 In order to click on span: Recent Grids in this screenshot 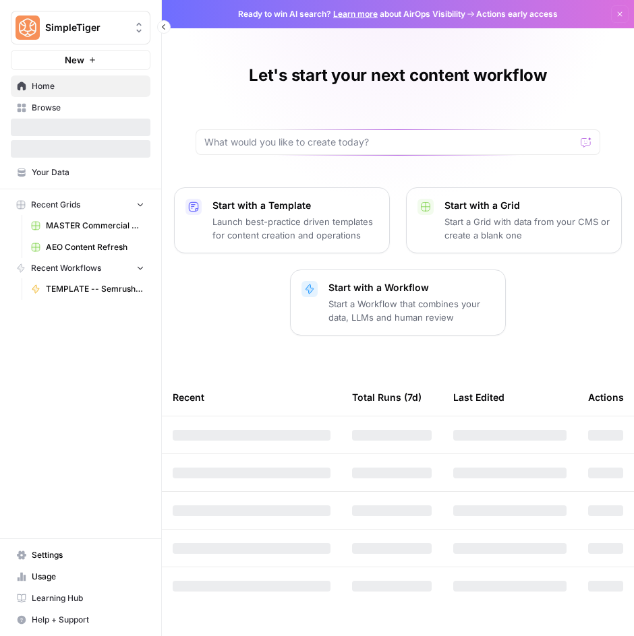, I will do `click(55, 205)`.